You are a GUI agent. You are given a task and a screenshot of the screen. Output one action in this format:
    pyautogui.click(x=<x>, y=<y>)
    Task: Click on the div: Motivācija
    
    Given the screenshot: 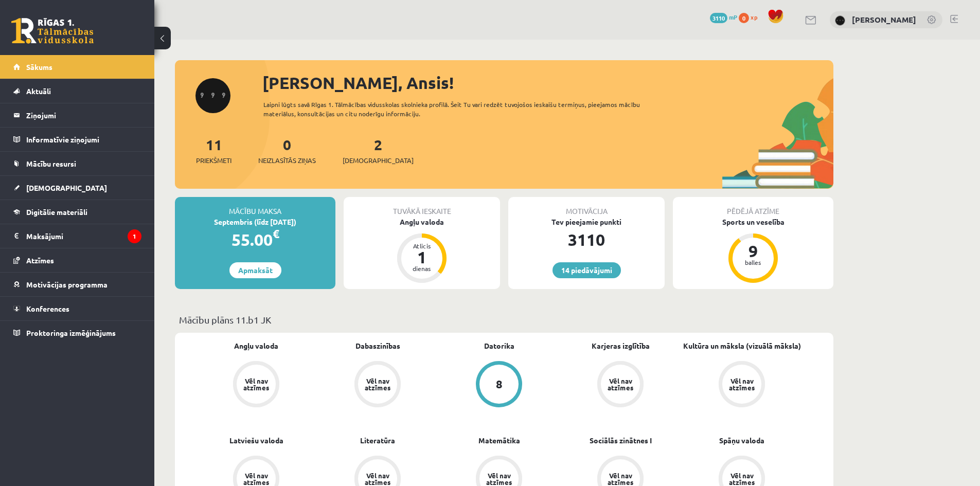 What is the action you would take?
    pyautogui.click(x=586, y=206)
    